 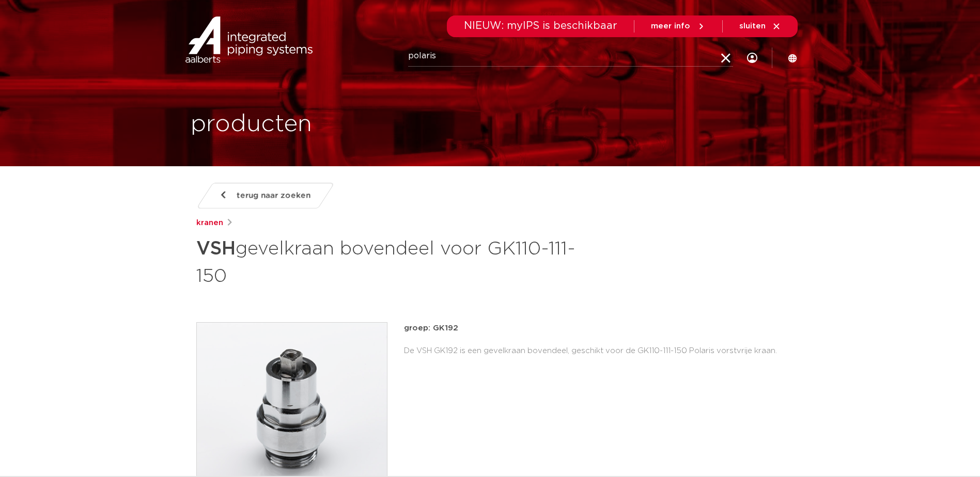 I want to click on h1: producten, so click(x=251, y=124).